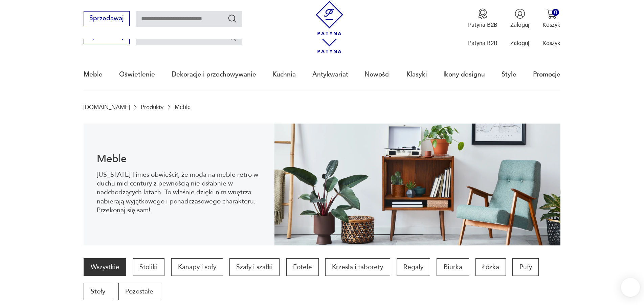 The width and height of the screenshot is (644, 305). What do you see at coordinates (106, 18) in the screenshot?
I see `button: Sprzedawaj` at bounding box center [106, 18].